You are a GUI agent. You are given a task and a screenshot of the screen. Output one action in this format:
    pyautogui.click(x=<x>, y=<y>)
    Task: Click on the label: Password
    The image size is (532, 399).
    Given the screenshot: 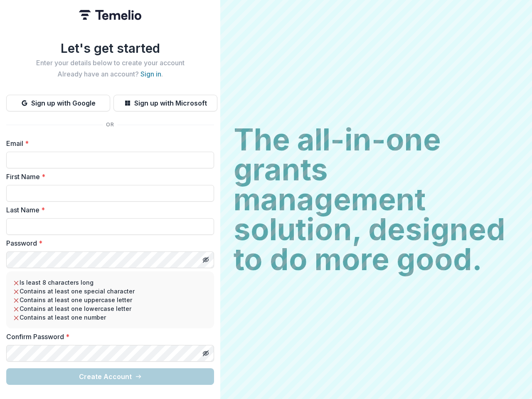 What is the action you would take?
    pyautogui.click(x=108, y=244)
    